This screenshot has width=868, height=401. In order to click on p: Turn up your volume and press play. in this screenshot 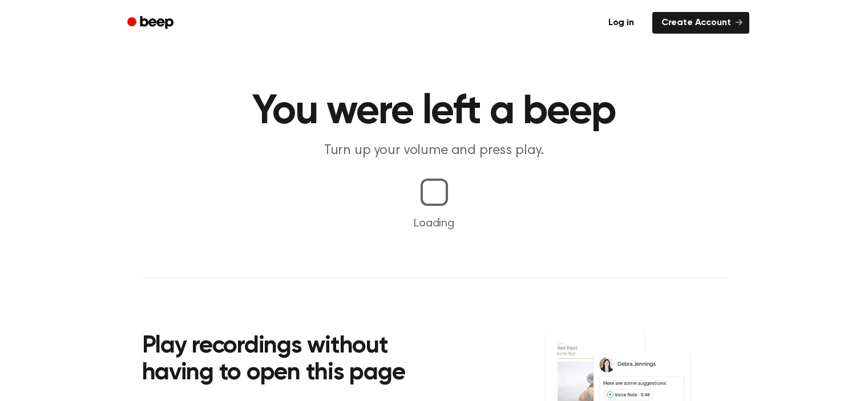, I will do `click(434, 150)`.